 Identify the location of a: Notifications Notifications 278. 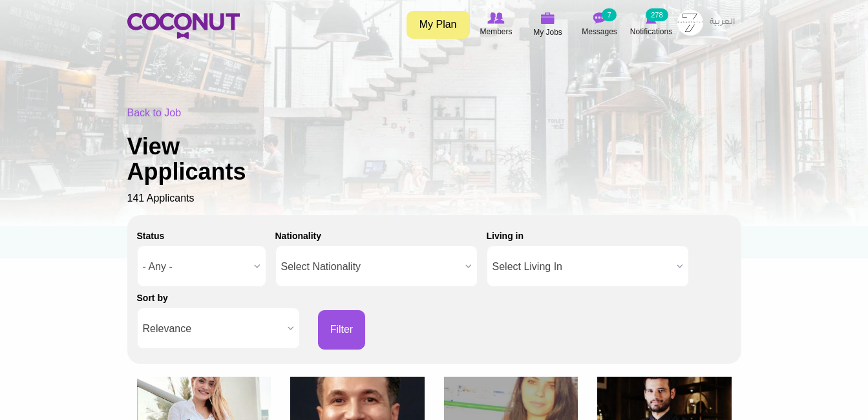
(651, 25).